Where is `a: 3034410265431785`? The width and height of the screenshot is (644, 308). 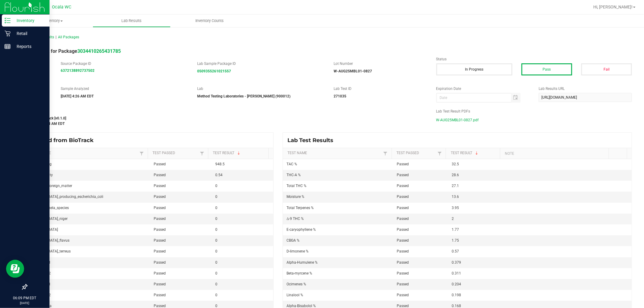 a: 3034410265431785 is located at coordinates (99, 51).